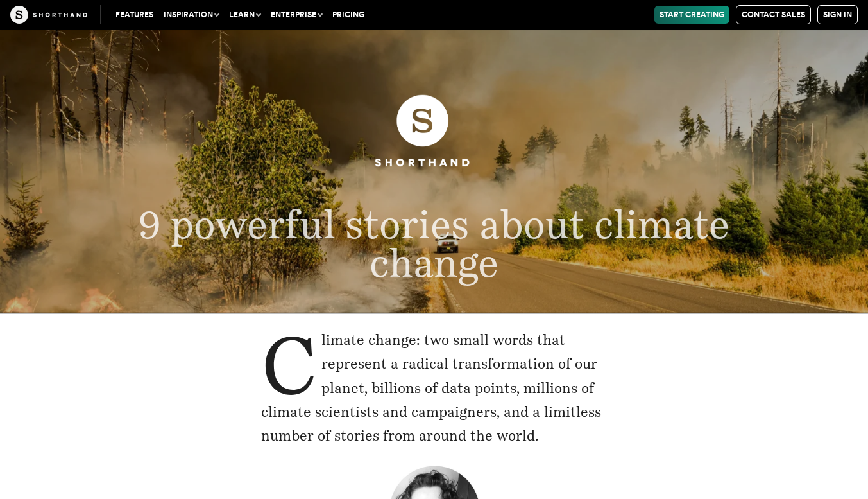 This screenshot has width=868, height=499. Describe the element at coordinates (773, 15) in the screenshot. I see `a: Contact Sales` at that location.